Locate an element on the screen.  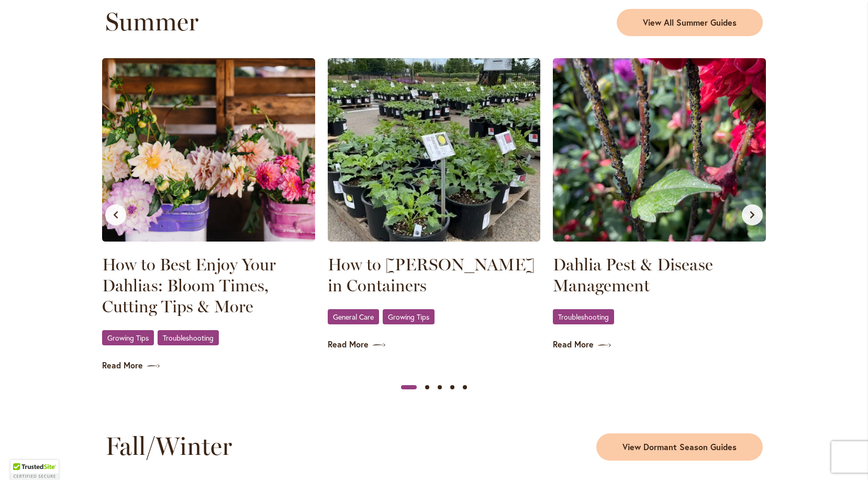
a: DAHLIAS - APHIDS is located at coordinates (659, 150).